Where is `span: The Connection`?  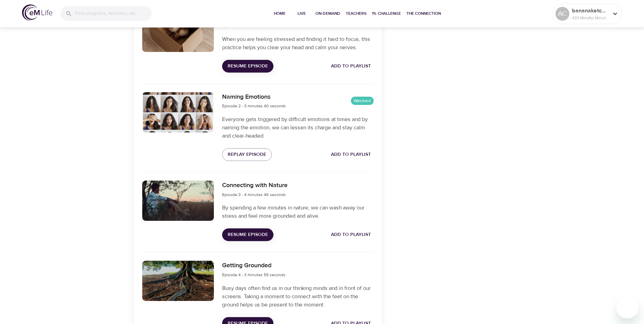 span: The Connection is located at coordinates (424, 14).